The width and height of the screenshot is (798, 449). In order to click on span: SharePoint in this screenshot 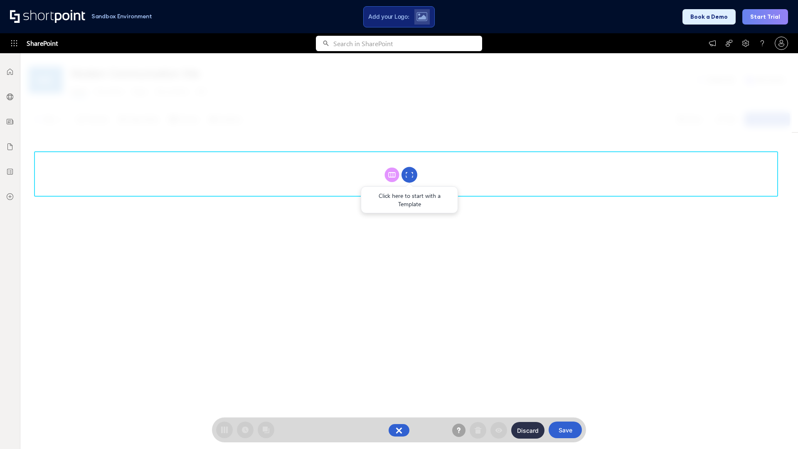, I will do `click(42, 43)`.